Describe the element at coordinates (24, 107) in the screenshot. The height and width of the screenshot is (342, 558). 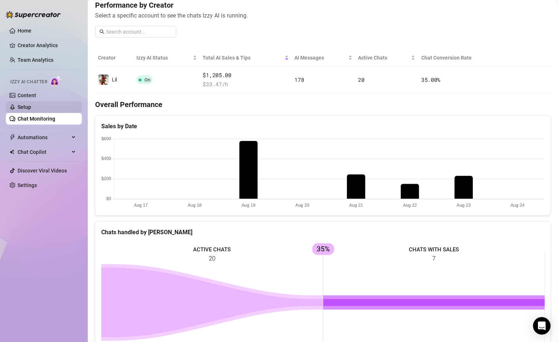
I see `a: Setup` at that location.